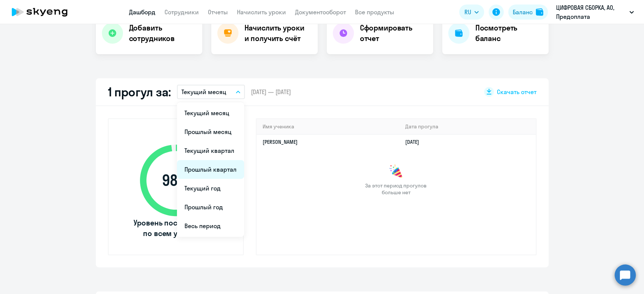  I want to click on p: ЦИФРОВАЯ СБОРКА, АО, Предоплата, so click(591, 12).